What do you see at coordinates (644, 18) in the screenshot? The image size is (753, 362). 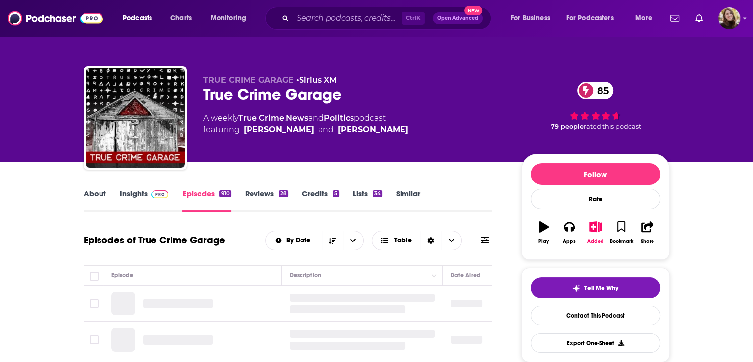 I see `span: More` at bounding box center [644, 18].